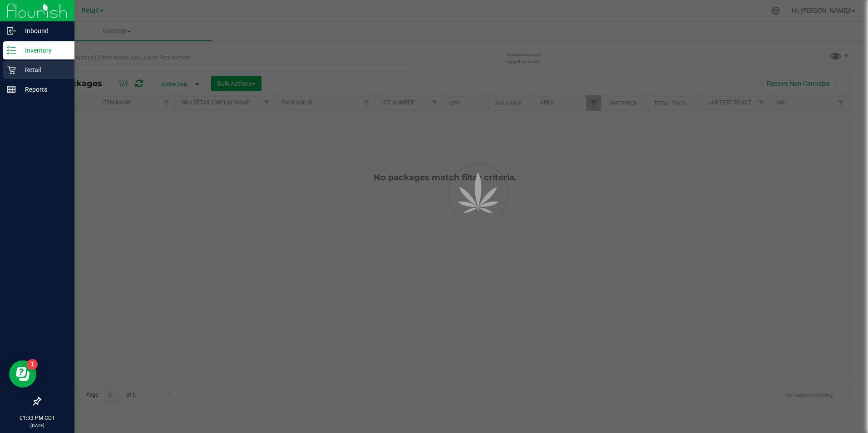 The height and width of the screenshot is (433, 868). Describe the element at coordinates (11, 31) in the screenshot. I see `inline-svg: Inbound` at that location.